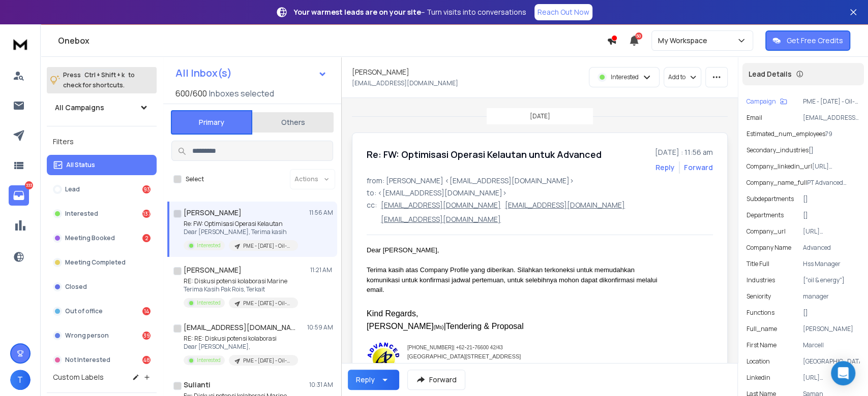 The width and height of the screenshot is (868, 396). What do you see at coordinates (146, 238) in the screenshot?
I see `div: 2` at bounding box center [146, 238].